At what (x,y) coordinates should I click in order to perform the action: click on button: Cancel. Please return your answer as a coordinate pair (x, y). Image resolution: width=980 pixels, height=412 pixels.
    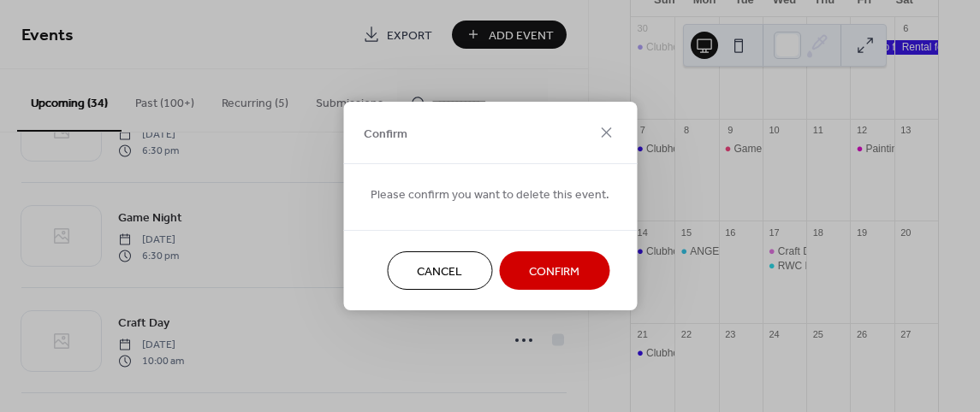
    Looking at the image, I should click on (439, 270).